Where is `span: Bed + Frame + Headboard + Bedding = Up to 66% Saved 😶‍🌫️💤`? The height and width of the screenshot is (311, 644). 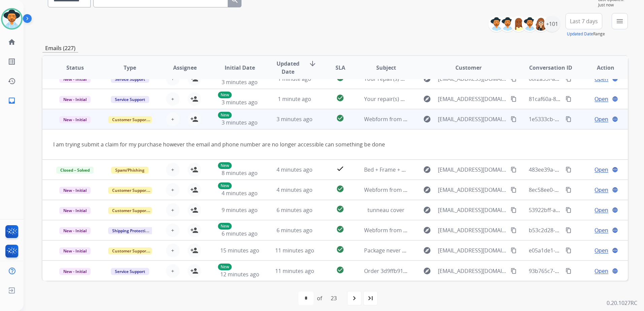
span: Bed + Frame + Headboard + Bedding = Up to 66% Saved 😶‍🌫️💤 is located at coordinates (442, 170).